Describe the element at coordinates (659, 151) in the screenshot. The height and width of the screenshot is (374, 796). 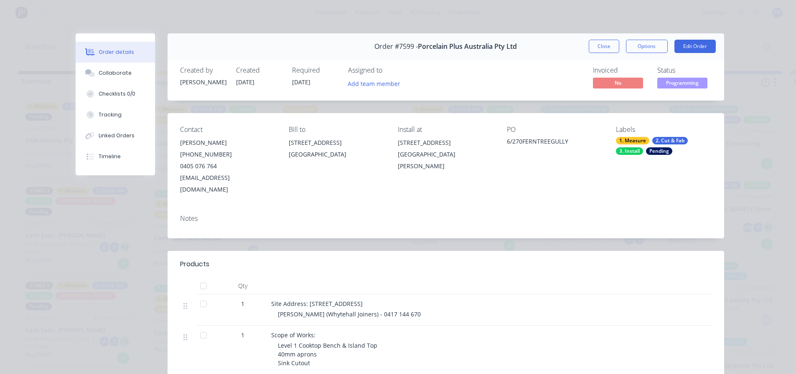
I see `div: Pending` at that location.